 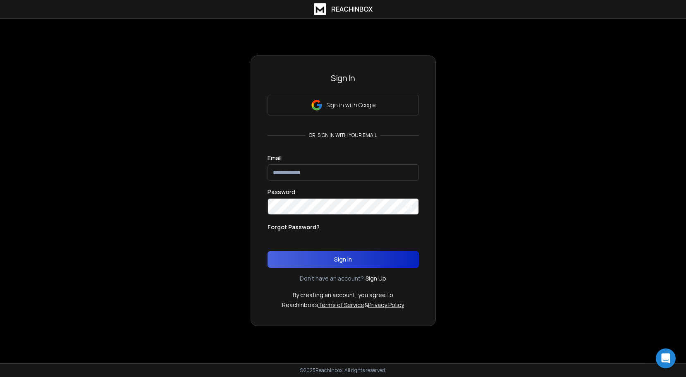 I want to click on label: Password, so click(x=281, y=192).